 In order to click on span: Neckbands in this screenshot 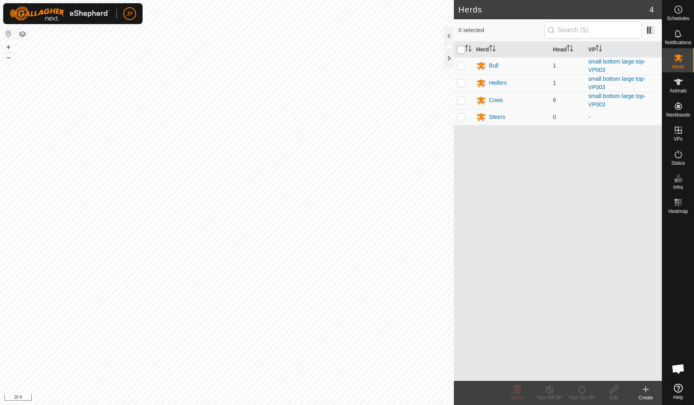, I will do `click(678, 115)`.